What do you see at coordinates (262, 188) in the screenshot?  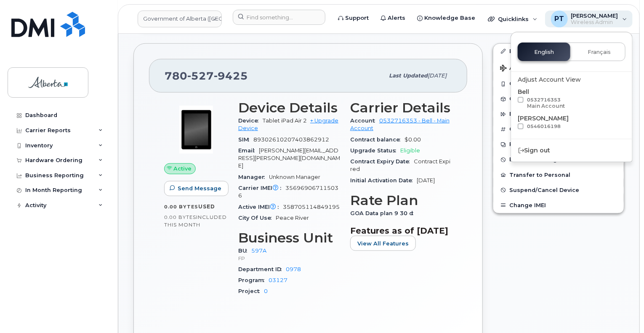 I see `span: Carrier IMEI` at bounding box center [262, 188].